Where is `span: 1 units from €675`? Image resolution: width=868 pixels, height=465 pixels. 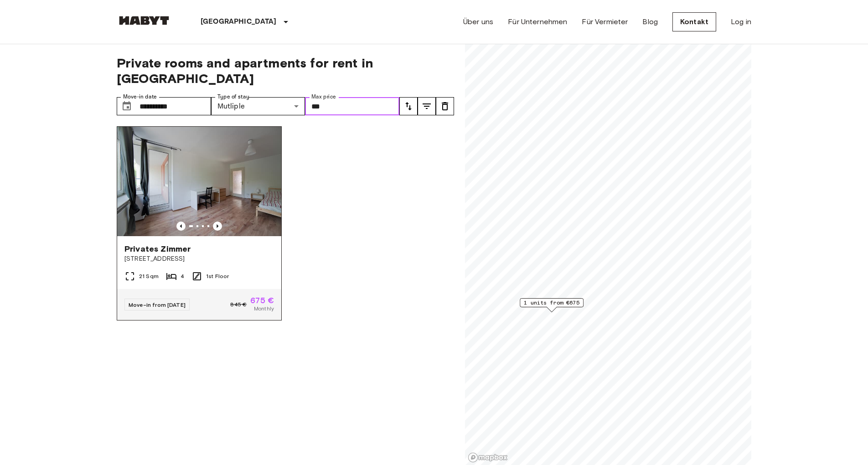 span: 1 units from €675 is located at coordinates (551, 303).